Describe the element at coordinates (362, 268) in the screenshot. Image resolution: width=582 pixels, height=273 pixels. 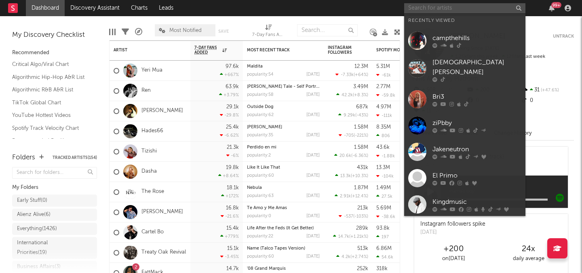
I see `div: 252k` at that location.